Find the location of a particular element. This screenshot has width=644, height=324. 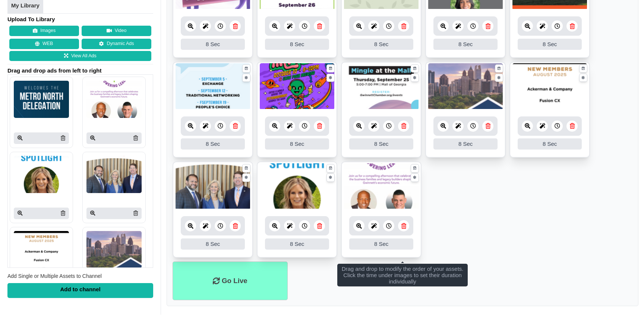

span: Drag and drop ads from left to right is located at coordinates (80, 70).